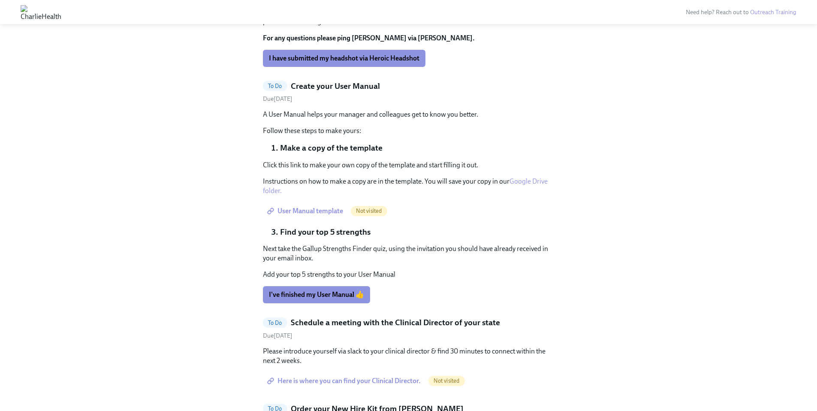  I want to click on p: Please introduce yourself via slack to your clinical director & find 30 minutes to connect within..., so click(409, 356).